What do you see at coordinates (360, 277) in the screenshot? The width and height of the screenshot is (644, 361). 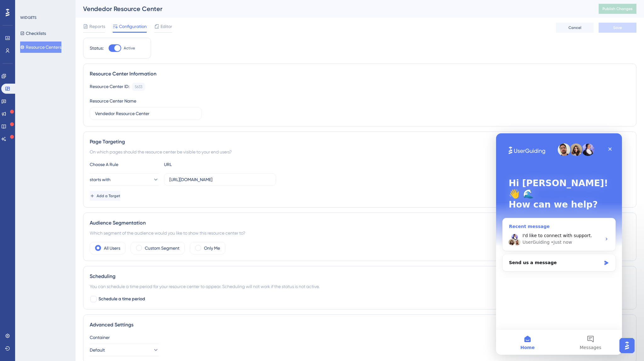 I see `div: Scheduling` at bounding box center [360, 277].